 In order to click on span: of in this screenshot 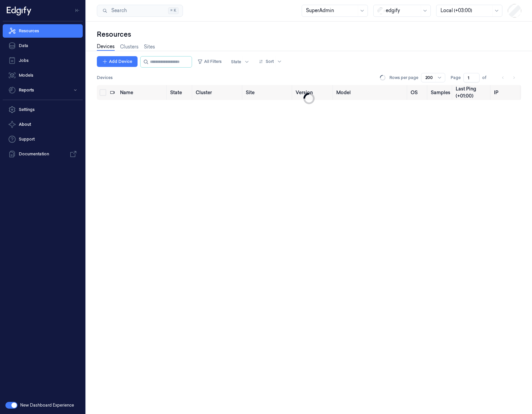, I will do `click(488, 78)`.